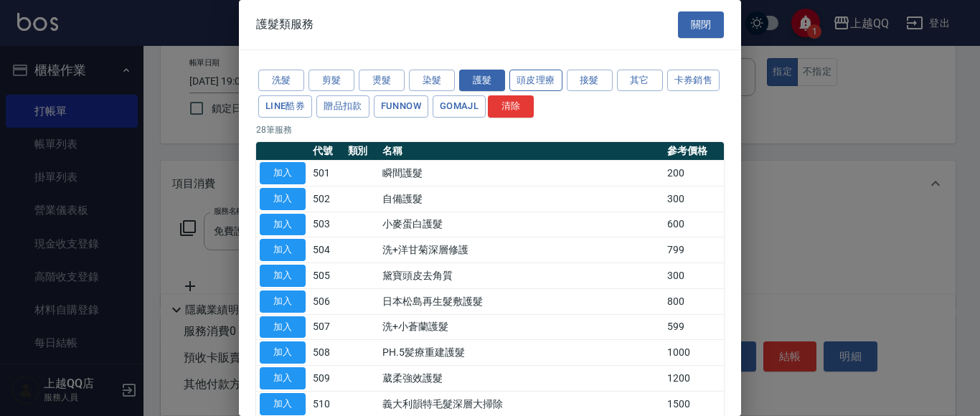 The width and height of the screenshot is (980, 416). Describe the element at coordinates (326, 250) in the screenshot. I see `td: 504` at that location.